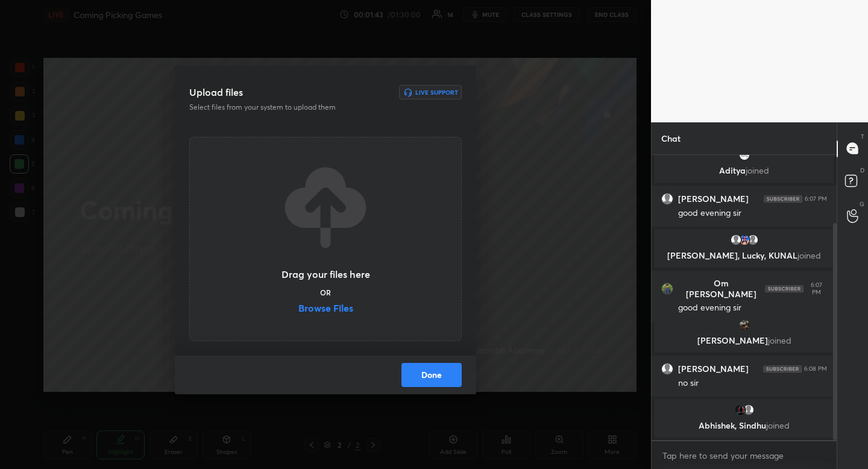  Describe the element at coordinates (815, 369) in the screenshot. I see `div: 6:08 PM` at that location.